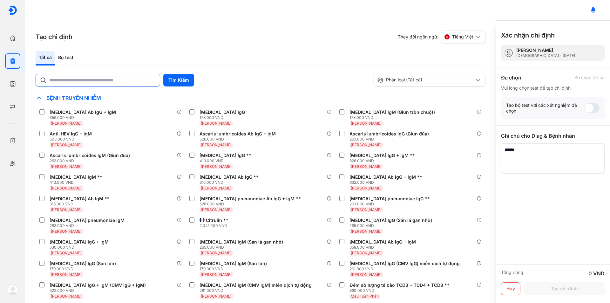  What do you see at coordinates (389, 134) in the screenshot?
I see `div: Ascaris lumbricoides IgG (Giun đũa)` at bounding box center [389, 134].